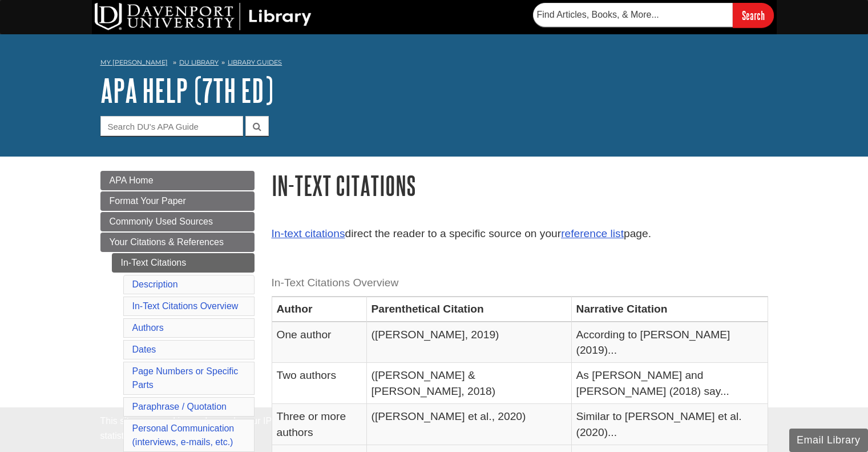 Image resolution: width=868 pixels, height=452 pixels. I want to click on a: In-text citations, so click(308, 233).